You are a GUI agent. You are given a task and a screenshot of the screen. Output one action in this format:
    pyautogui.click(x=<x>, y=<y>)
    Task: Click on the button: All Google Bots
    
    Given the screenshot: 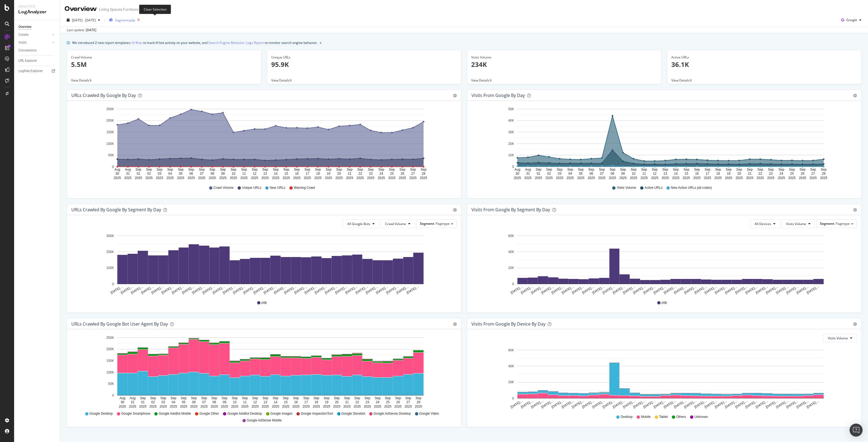 What is the action you would take?
    pyautogui.click(x=361, y=224)
    